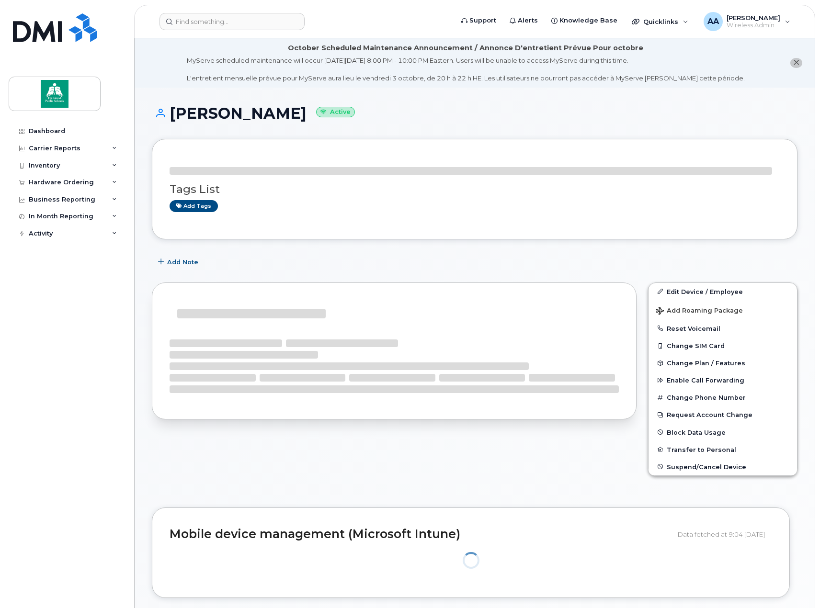 Image resolution: width=820 pixels, height=608 pixels. I want to click on button: Add Roaming Package, so click(723, 310).